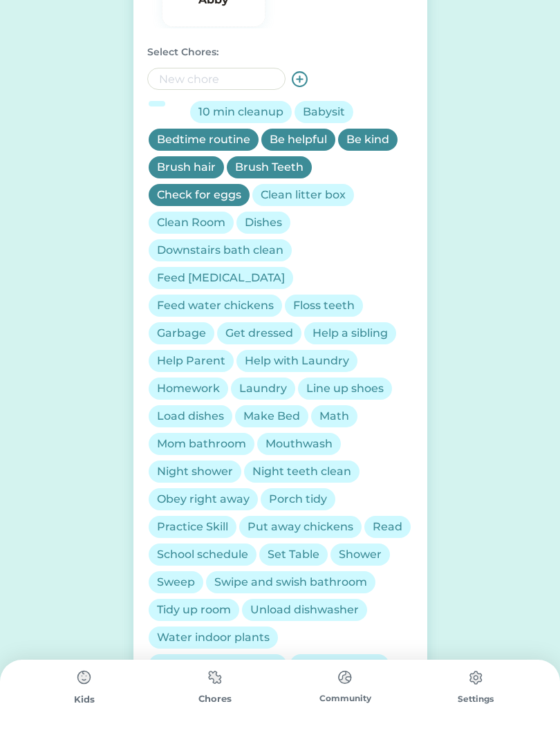  What do you see at coordinates (298, 499) in the screenshot?
I see `div: Porch tidy` at bounding box center [298, 499].